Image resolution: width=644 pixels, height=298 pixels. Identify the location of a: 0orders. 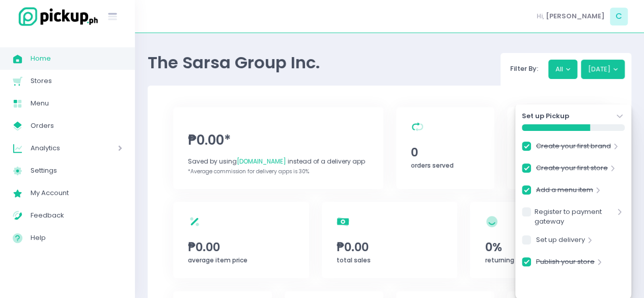
(556, 148).